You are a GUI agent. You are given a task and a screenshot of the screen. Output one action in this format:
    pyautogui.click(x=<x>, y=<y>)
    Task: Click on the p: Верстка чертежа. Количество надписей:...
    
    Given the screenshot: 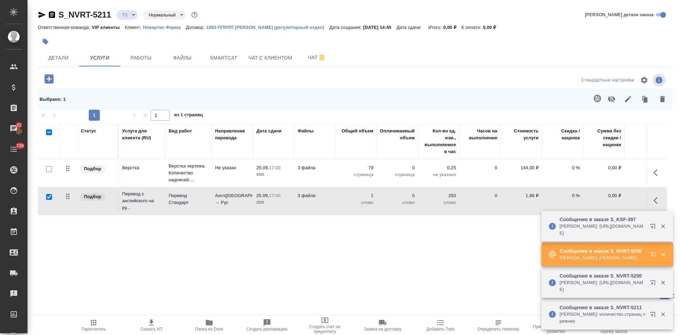 What is the action you would take?
    pyautogui.click(x=188, y=173)
    